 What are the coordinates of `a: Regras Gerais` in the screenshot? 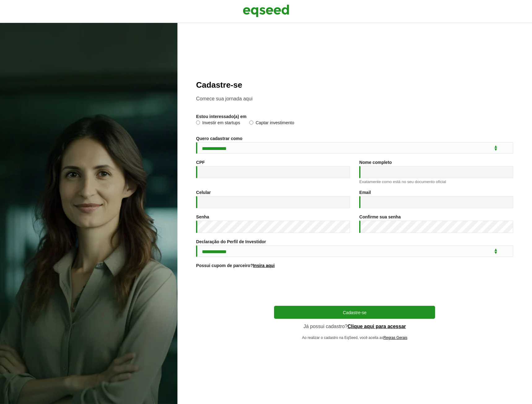 It's located at (395, 338).